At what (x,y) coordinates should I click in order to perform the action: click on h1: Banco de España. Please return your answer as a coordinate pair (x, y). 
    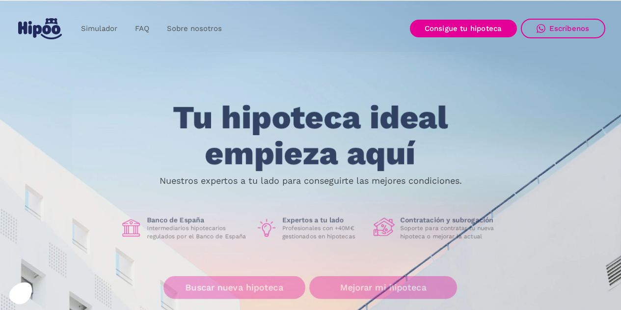
    Looking at the image, I should click on (197, 220).